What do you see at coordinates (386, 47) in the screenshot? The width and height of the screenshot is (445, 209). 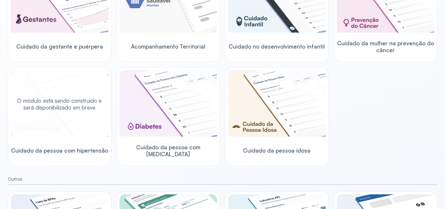 I see `span: Cuidado da mulher na prevenção do câncer` at bounding box center [386, 47].